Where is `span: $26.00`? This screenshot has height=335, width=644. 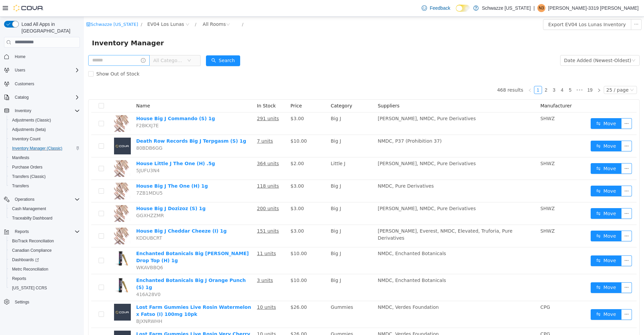
span: $26.00 is located at coordinates (215, 290).